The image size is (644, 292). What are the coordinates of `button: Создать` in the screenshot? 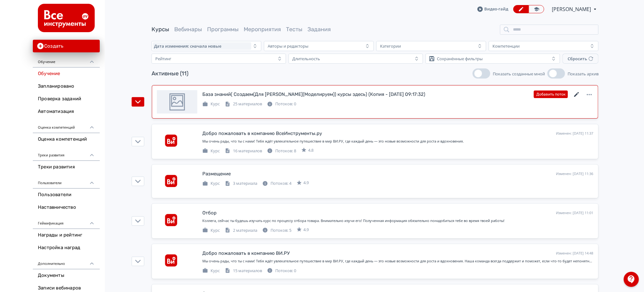 It's located at (66, 46).